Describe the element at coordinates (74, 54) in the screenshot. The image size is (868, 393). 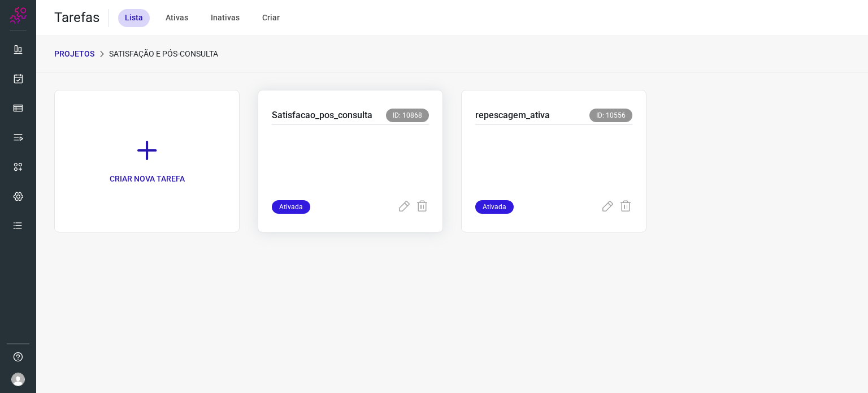
I see `p: PROJETOS` at that location.